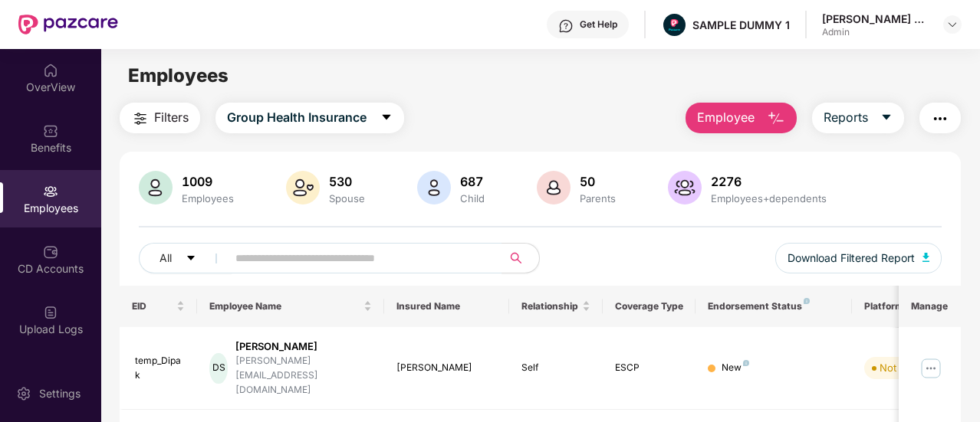 The height and width of the screenshot is (422, 980). Describe the element at coordinates (159, 307) in the screenshot. I see `th: EID` at that location.